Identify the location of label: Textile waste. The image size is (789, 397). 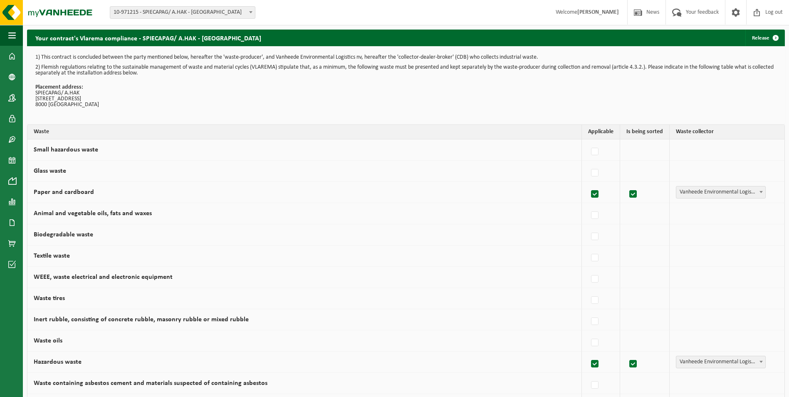
(52, 256).